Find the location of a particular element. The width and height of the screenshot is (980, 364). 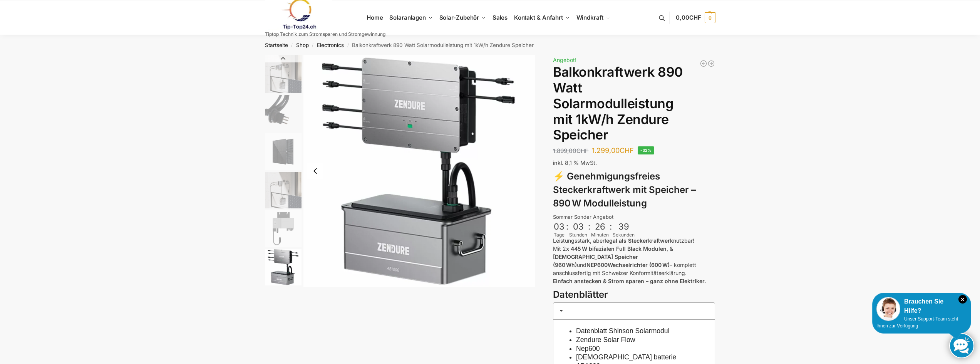

li: 2 / 6 is located at coordinates (282, 113).